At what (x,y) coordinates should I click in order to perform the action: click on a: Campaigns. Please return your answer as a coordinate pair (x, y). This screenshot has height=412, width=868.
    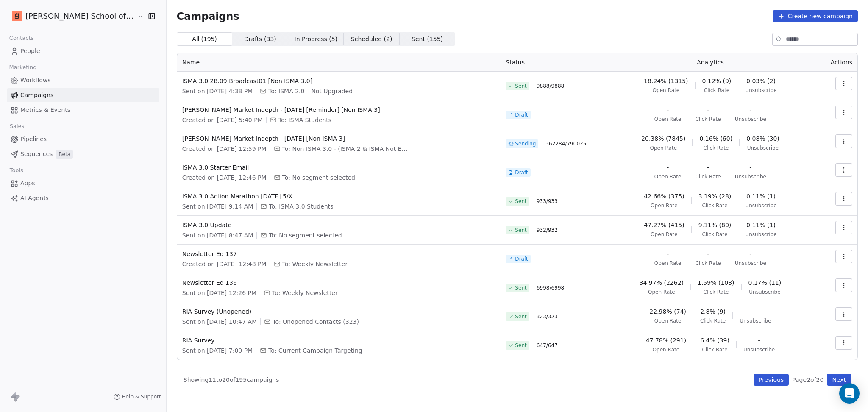
    Looking at the image, I should click on (83, 95).